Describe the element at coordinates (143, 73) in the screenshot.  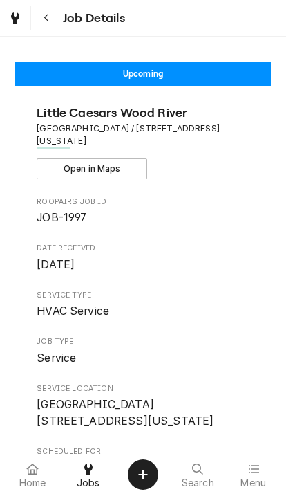
I see `div: Status` at that location.